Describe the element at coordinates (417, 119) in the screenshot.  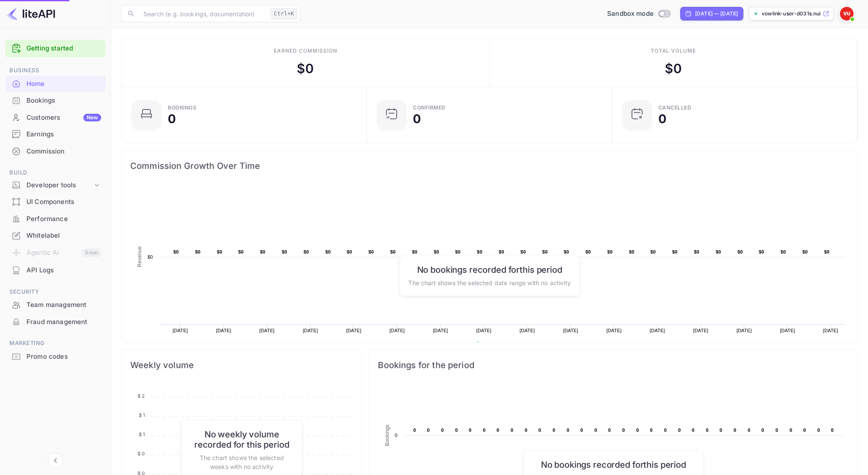
I see `div: 0` at that location.